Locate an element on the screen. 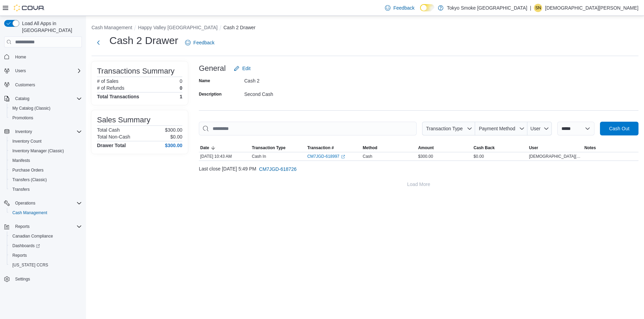  label: Description is located at coordinates (210, 94).